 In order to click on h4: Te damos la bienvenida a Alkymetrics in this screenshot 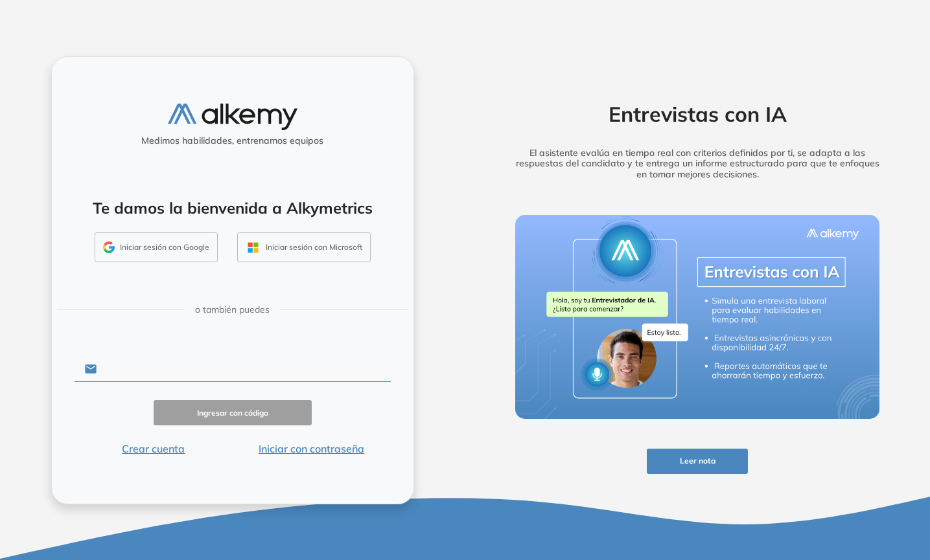, I will do `click(232, 208)`.